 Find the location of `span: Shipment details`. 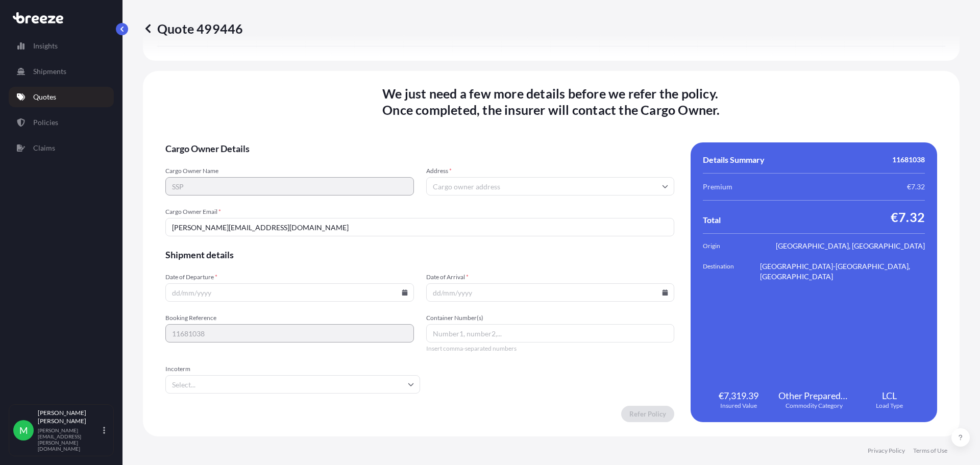

span: Shipment details is located at coordinates (419, 255).